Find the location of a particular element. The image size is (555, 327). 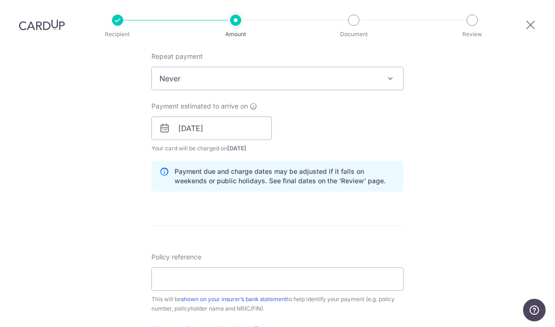

div: This will be to help identify your payment (e.g. policy number, policyholder name and NRIC/FIN). is located at coordinates (277, 304).